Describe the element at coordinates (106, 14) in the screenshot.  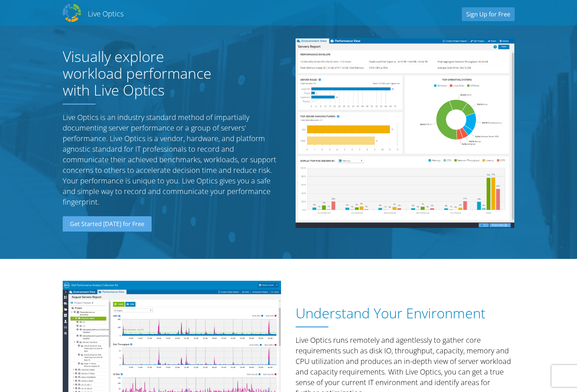
I see `h2: Live Optics` at that location.